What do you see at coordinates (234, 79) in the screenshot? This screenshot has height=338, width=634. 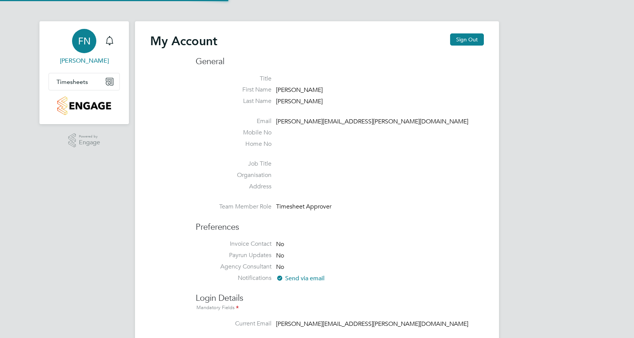 I see `label: Title` at bounding box center [234, 79].